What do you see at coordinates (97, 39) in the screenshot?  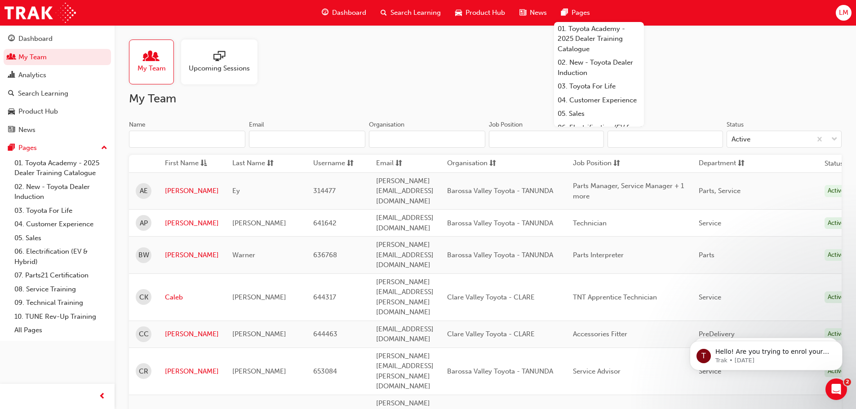 I see `p: Message from Trak, sent 18w ago` at bounding box center [97, 39].